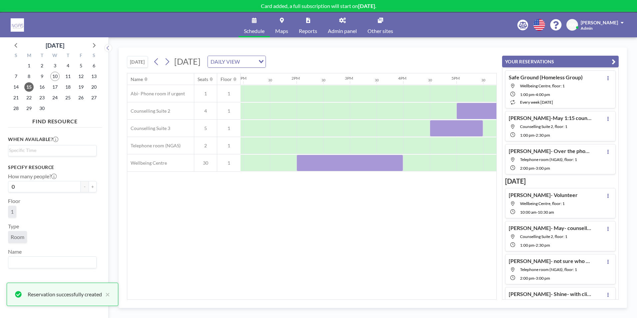 This screenshot has width=637, height=318. Describe the element at coordinates (572, 25) in the screenshot. I see `span: AW` at that location.